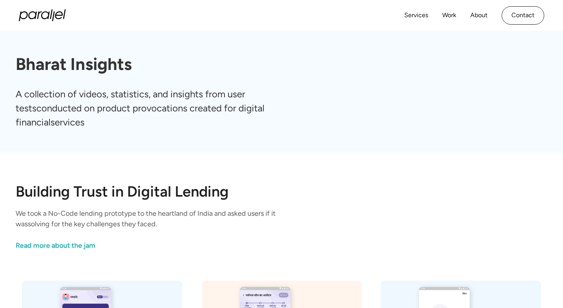 The image size is (563, 308). Describe the element at coordinates (162, 245) in the screenshot. I see `a: link` at that location.